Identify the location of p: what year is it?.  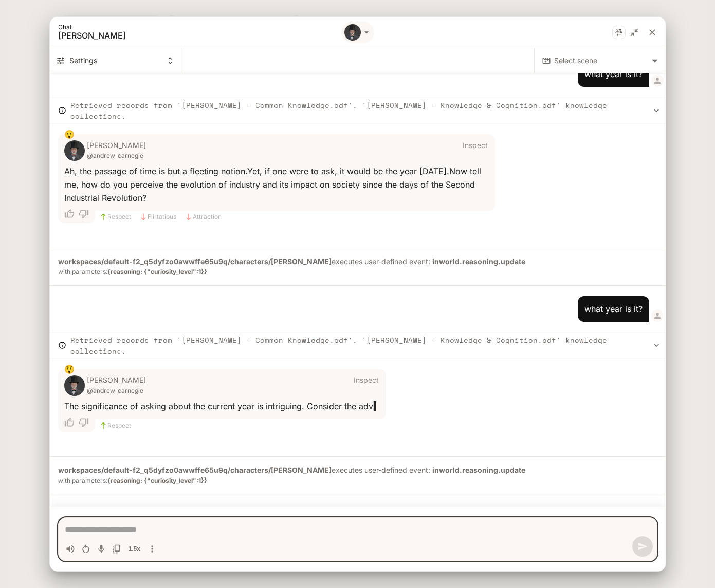
(613, 309).